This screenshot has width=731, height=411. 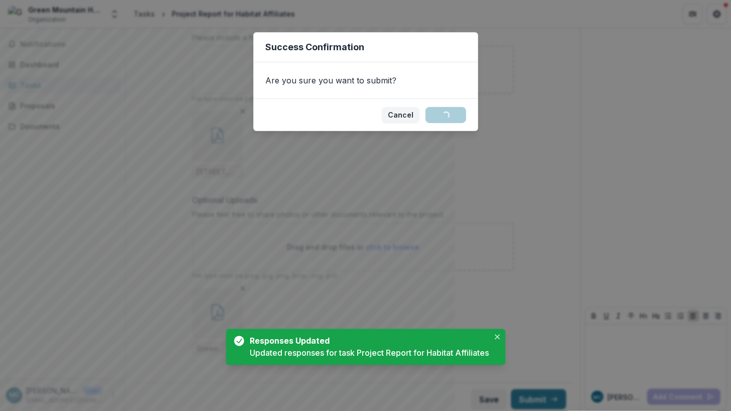 I want to click on div: Are you sure you want to submit?, so click(x=365, y=80).